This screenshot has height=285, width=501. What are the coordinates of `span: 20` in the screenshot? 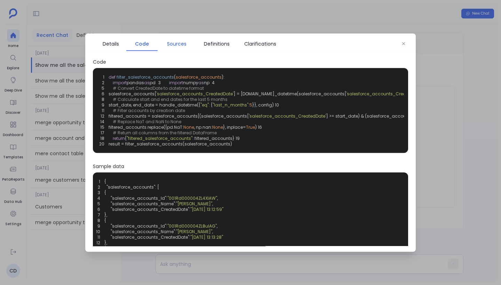 It's located at (104, 144).